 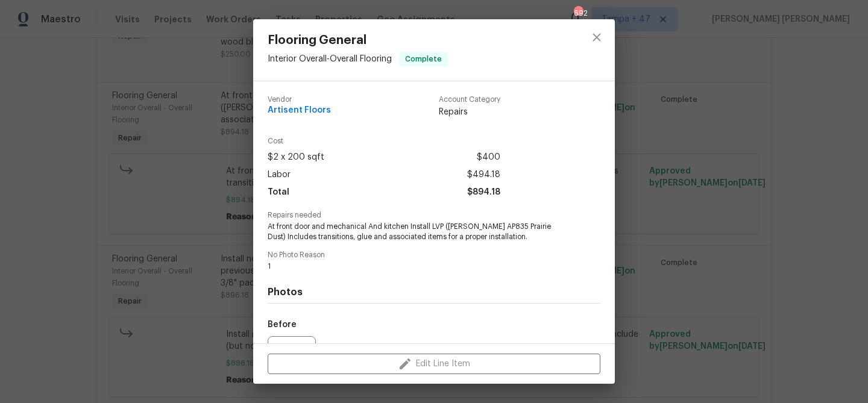 I want to click on span: No Photo Reason, so click(x=434, y=255).